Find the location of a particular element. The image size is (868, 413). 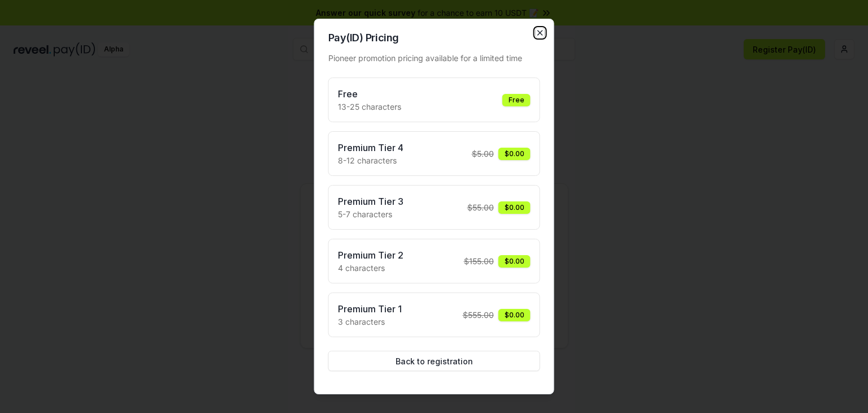

p: 3 characters is located at coordinates (370, 321).